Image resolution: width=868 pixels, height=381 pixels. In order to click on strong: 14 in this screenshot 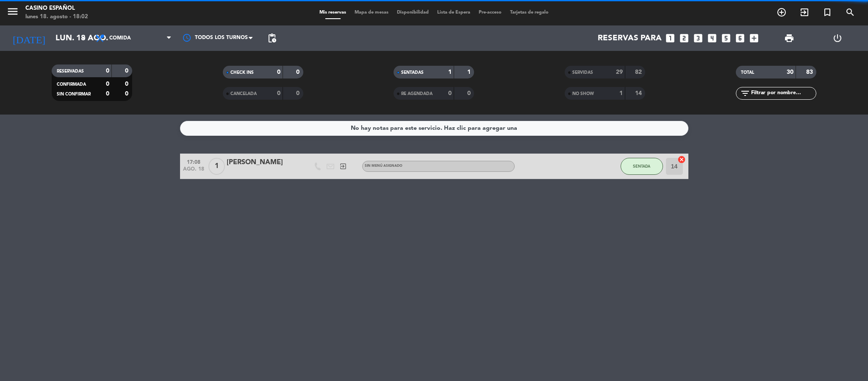, I will do `click(639, 93)`.